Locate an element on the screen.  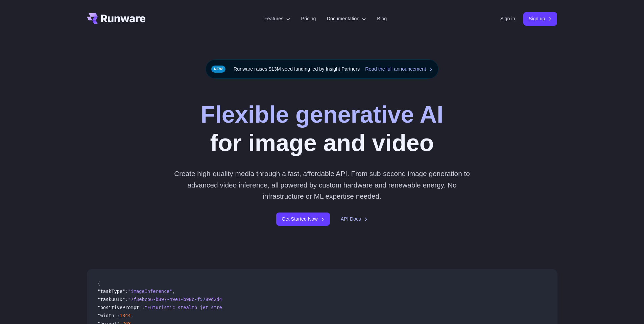
a: API Docs is located at coordinates (354, 219).